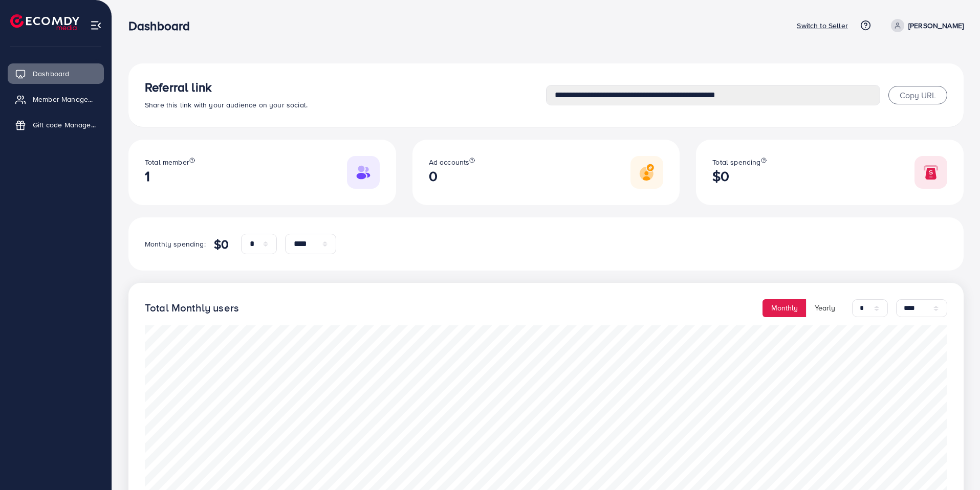 This screenshot has width=980, height=490. I want to click on span: Total member, so click(167, 162).